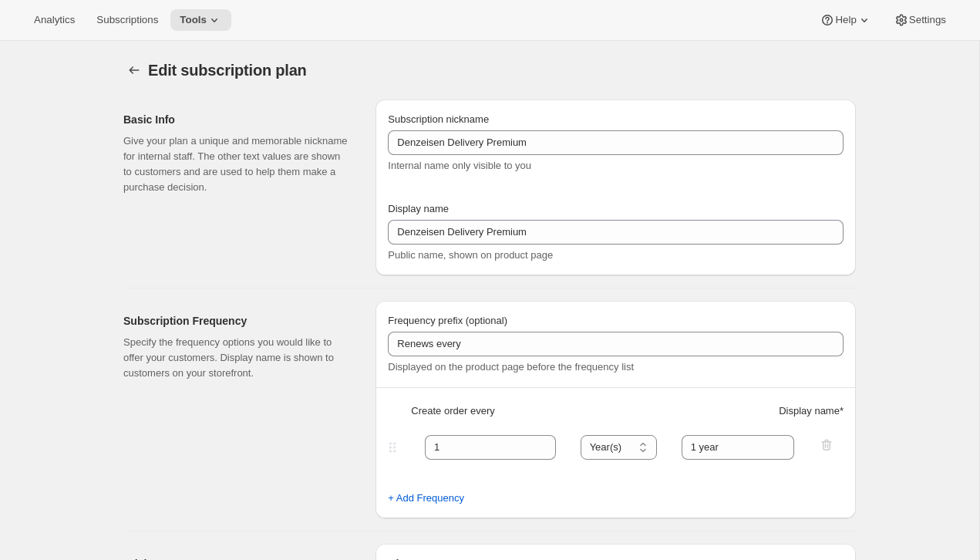  I want to click on span: Display name, so click(418, 208).